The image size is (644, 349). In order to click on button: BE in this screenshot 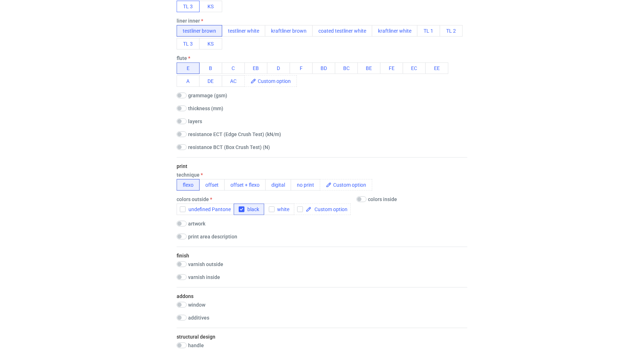, I will do `click(369, 69)`.